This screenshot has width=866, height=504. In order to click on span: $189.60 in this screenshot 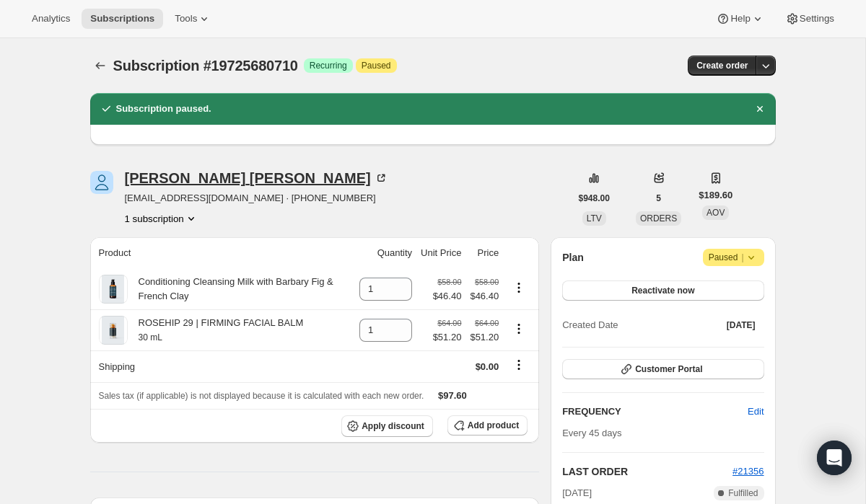, I will do `click(715, 195)`.